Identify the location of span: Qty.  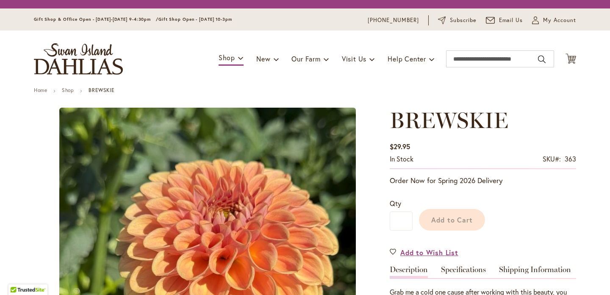
(395, 203).